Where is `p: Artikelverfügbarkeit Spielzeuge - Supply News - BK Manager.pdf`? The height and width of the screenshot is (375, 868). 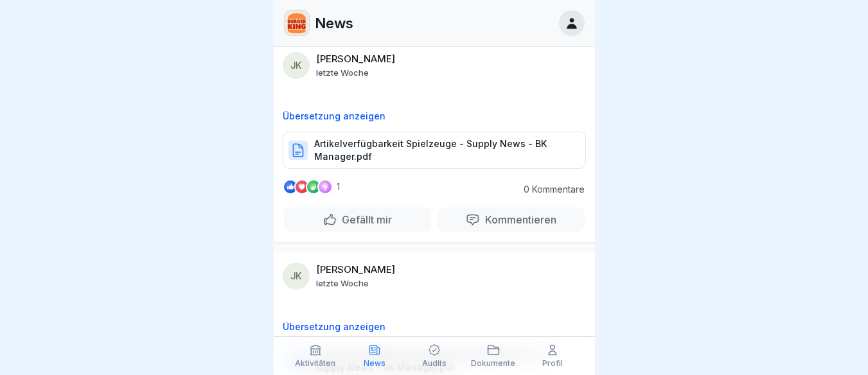
p: Artikelverfügbarkeit Spielzeuge - Supply News - BK Manager.pdf is located at coordinates (443, 150).